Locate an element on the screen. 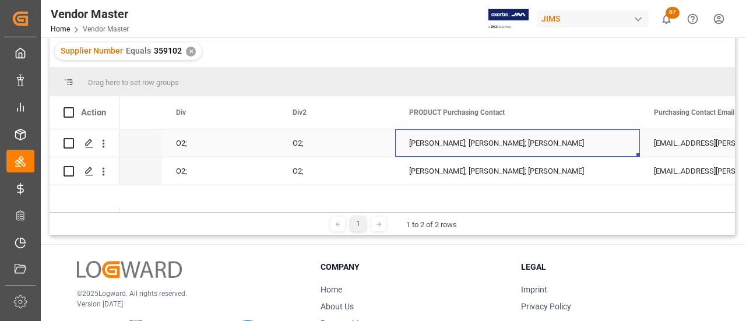 This screenshot has height=321, width=746. a: Imprint is located at coordinates (534, 290).